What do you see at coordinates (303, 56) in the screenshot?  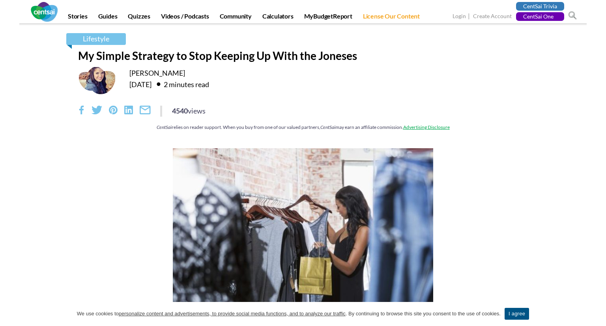 I see `h1: My Simple Strategy to Stop Keeping Up With the Joneses` at bounding box center [303, 56].